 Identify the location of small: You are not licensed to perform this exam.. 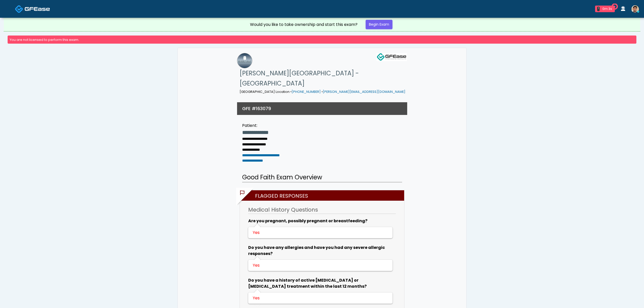
(44, 39).